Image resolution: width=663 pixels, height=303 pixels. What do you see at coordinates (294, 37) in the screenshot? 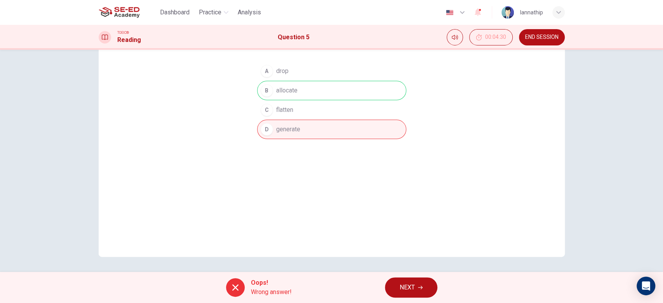
I see `h1: Question 5` at bounding box center [294, 37].